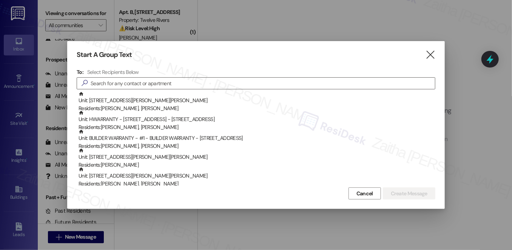  Describe the element at coordinates (409, 194) in the screenshot. I see `button: Create Message` at that location.